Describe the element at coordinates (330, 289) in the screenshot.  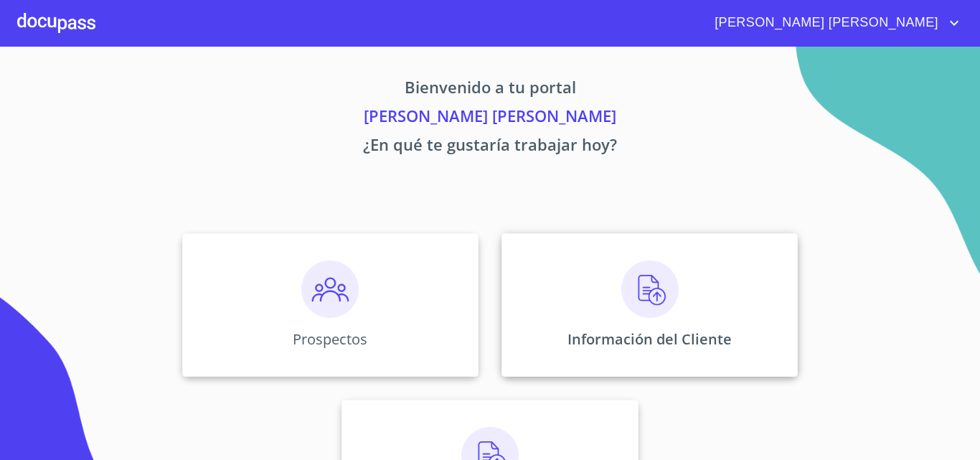
I see `img: prospectos.png` at that location.